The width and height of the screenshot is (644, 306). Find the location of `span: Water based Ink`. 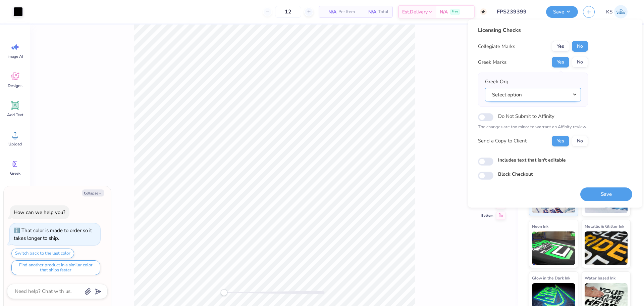

span: Water based Ink is located at coordinates (600, 278).